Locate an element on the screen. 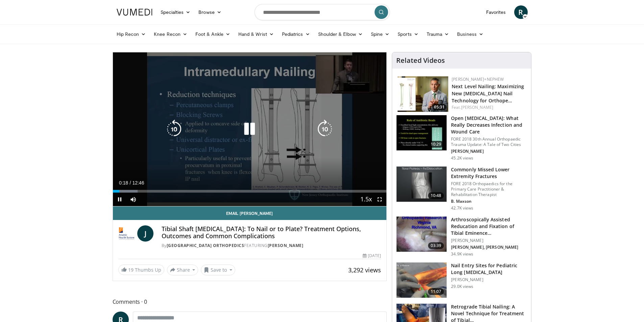 This screenshot has height=322, width=644. p: B. Maxson is located at coordinates (488, 201).